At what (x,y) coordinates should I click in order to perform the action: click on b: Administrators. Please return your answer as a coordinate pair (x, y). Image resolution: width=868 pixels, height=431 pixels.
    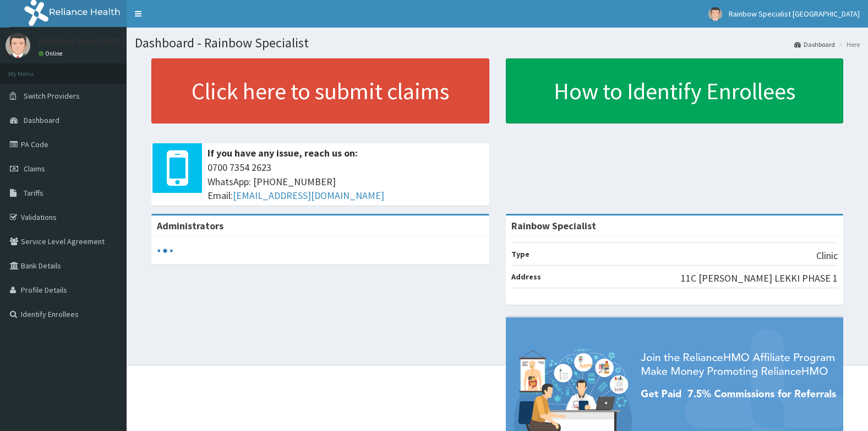
    Looking at the image, I should click on (190, 225).